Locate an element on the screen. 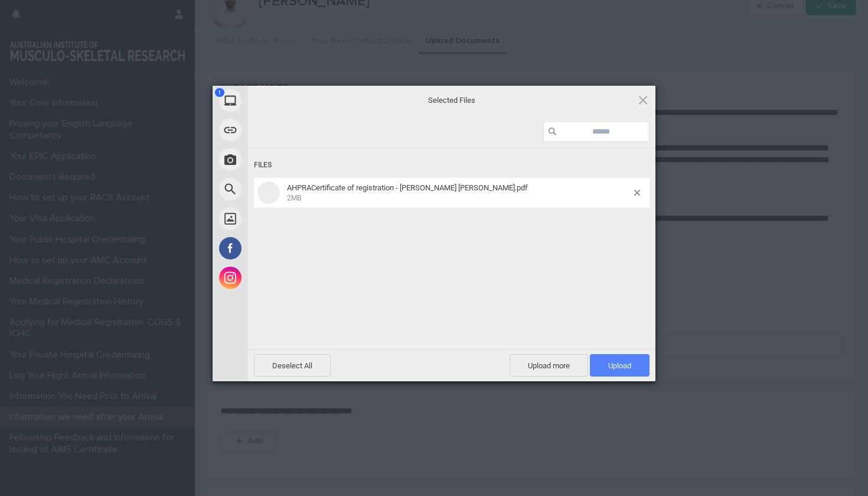 This screenshot has width=868, height=496. div: My Device is located at coordinates (283, 100).